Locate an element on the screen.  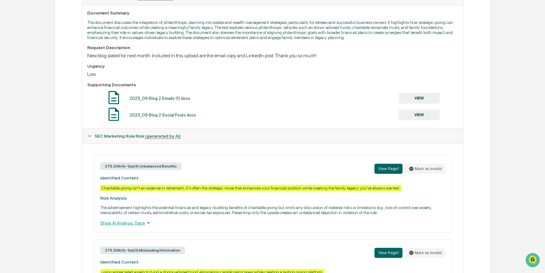
div: SEC Marketing Rule Risk (generated by AI) is located at coordinates (273, 136).